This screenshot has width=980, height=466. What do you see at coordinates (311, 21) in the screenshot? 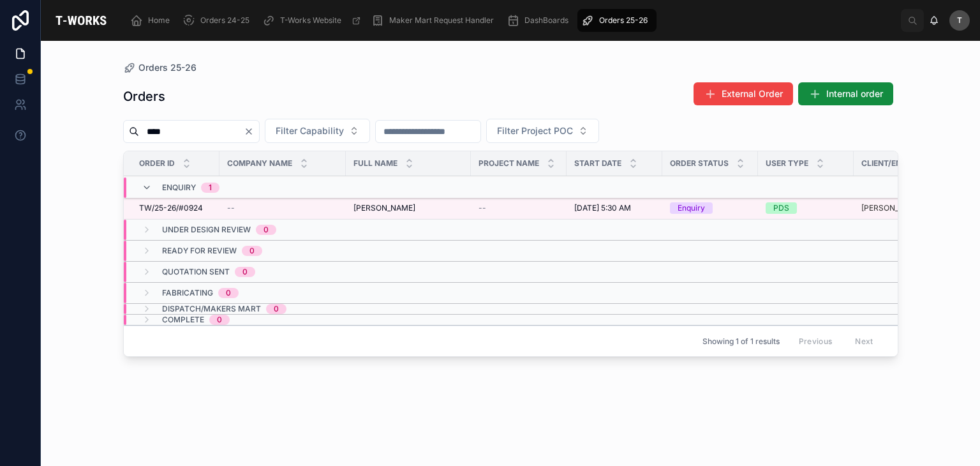
I see `span: T-Works Website` at bounding box center [311, 21].